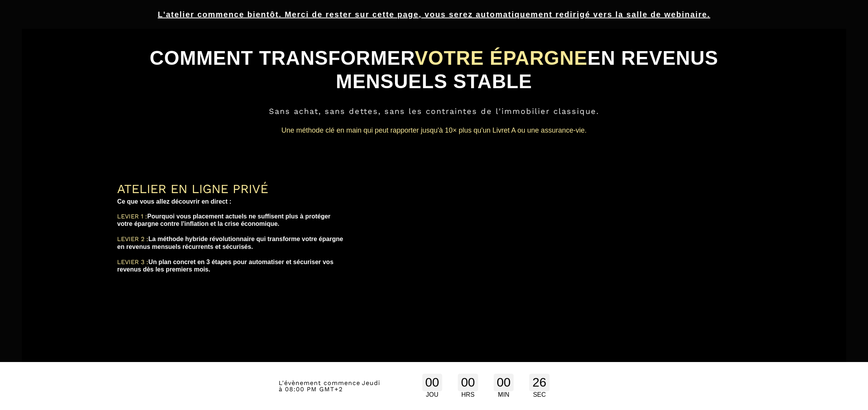 The image size is (868, 410). Describe the element at coordinates (329, 386) in the screenshot. I see `span: Jeudi à 08:00 PM GMT+2` at that location.